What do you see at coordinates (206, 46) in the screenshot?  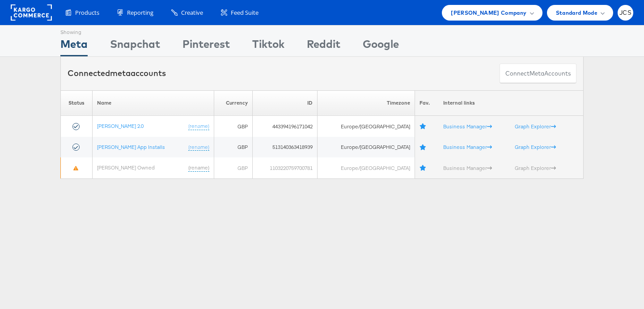 I see `div: Pinterest` at bounding box center [206, 46].